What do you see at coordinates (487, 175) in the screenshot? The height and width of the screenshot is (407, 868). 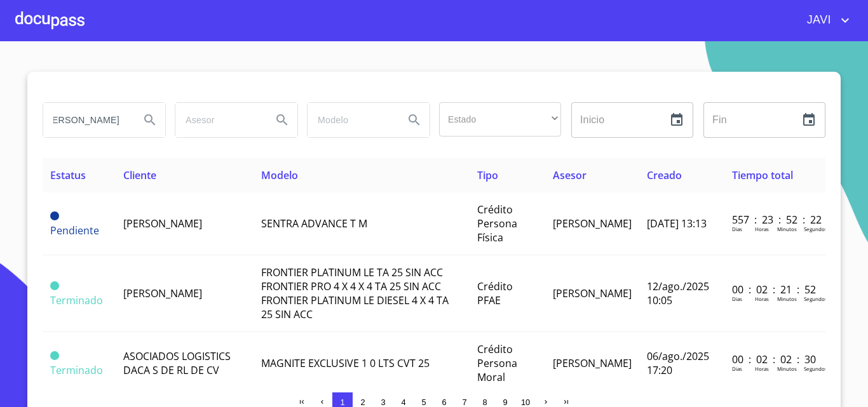 I see `span: Tipo` at bounding box center [487, 175].